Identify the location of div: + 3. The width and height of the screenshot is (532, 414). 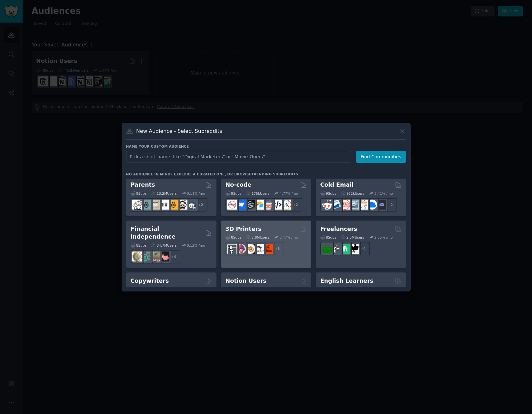
(277, 249).